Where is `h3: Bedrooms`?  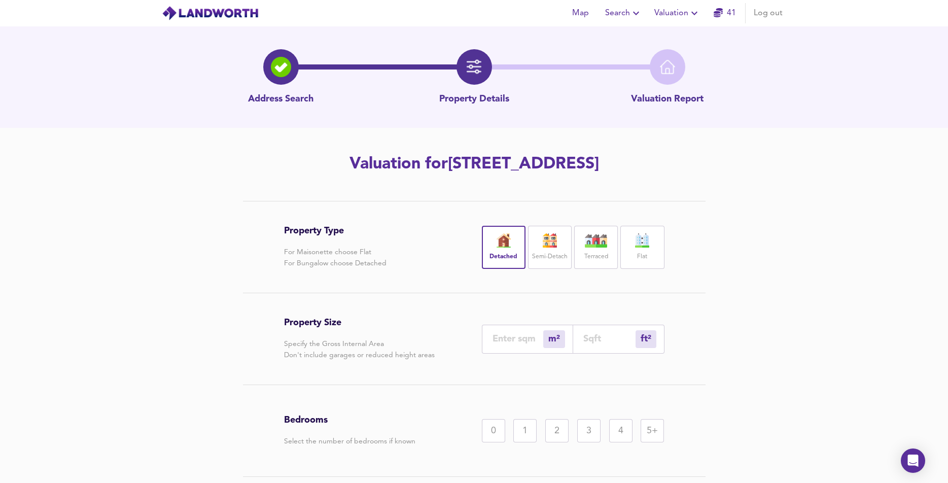
h3: Bedrooms is located at coordinates (350, 420).